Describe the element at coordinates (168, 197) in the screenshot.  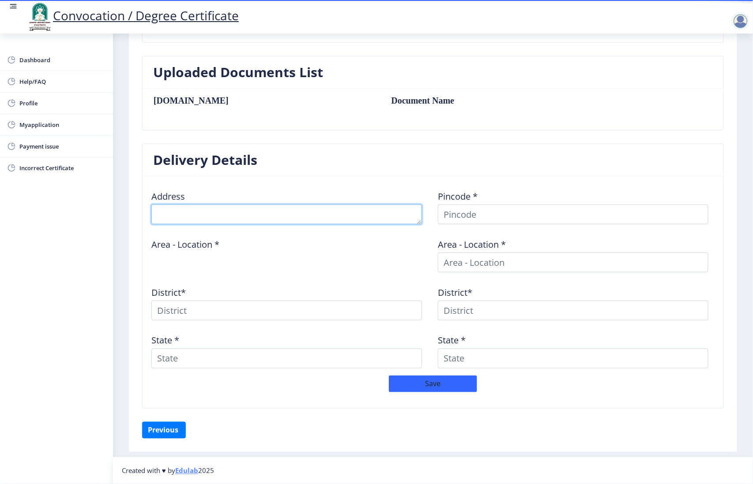
I see `label: Address` at that location.